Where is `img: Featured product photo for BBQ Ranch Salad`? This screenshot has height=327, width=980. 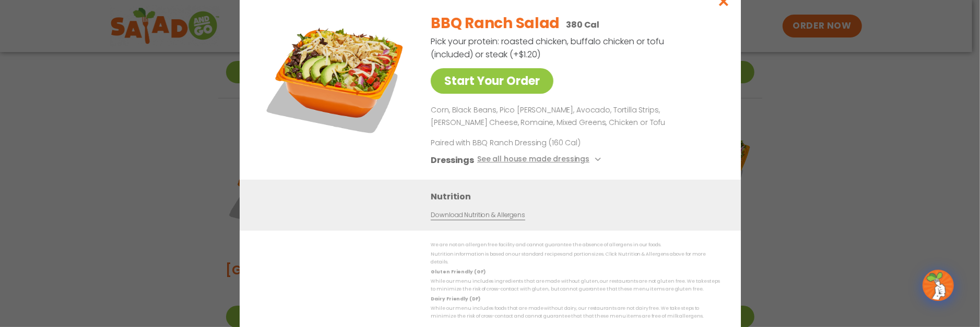 img: Featured product photo for BBQ Ranch Salad is located at coordinates (336, 77).